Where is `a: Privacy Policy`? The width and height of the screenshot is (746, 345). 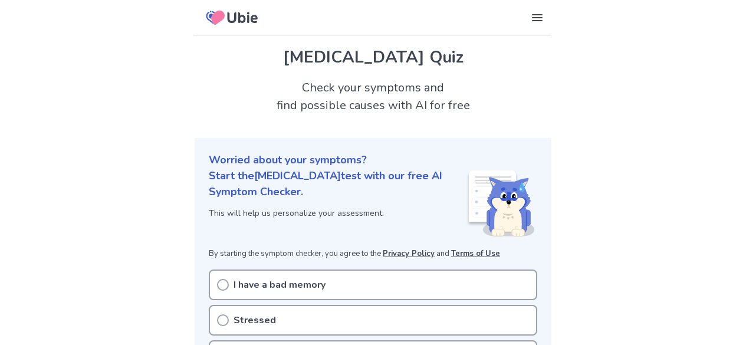
a: Privacy Policy is located at coordinates (409, 254).